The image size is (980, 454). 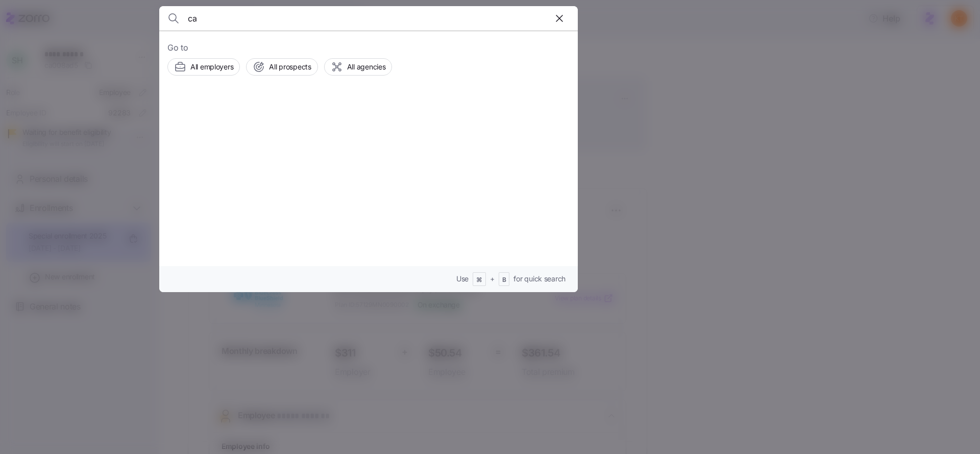 What do you see at coordinates (540, 279) in the screenshot?
I see `span: for quick search` at bounding box center [540, 279].